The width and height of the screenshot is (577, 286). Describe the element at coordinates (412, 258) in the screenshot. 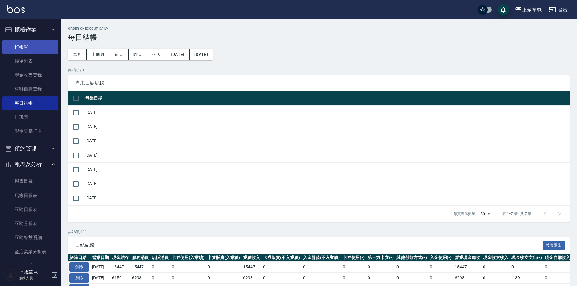

I see `th: 其他付款方式(-)` at that location.